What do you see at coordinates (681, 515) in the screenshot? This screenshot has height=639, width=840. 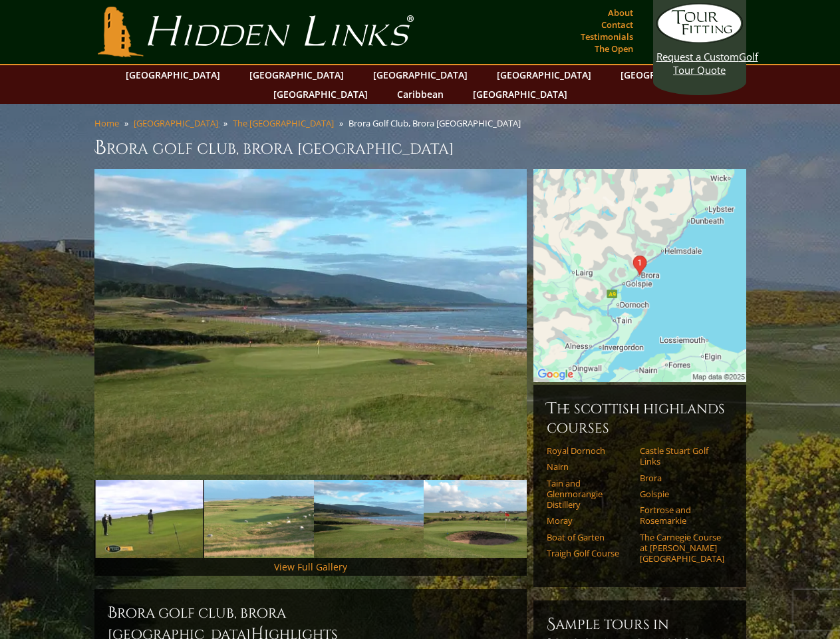 I see `a: Fortrose and Rosemarkie` at bounding box center [681, 515].